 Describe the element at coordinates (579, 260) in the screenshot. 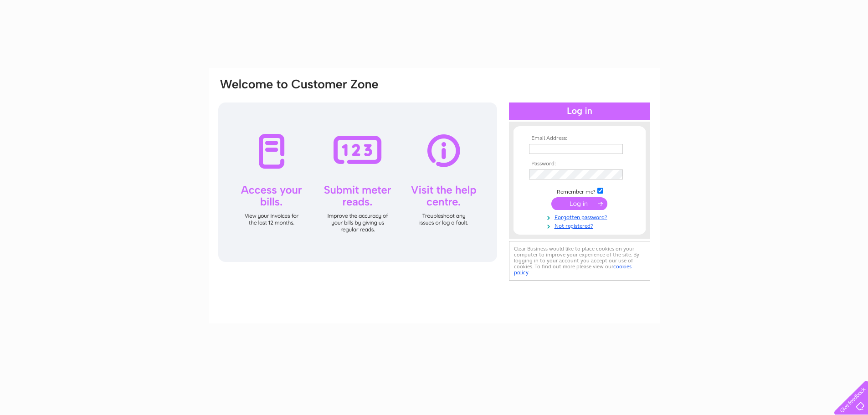

I see `div: Clear Business would like to place cookies on your computer to improve your experience of the sit...` at that location.